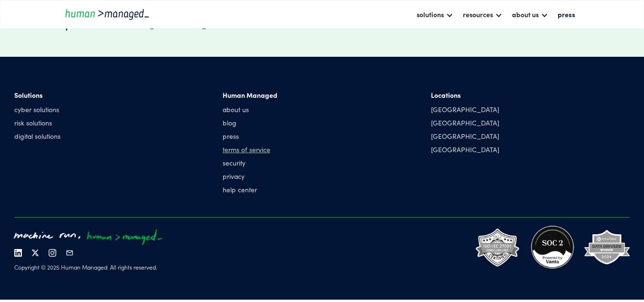 The height and width of the screenshot is (302, 644). What do you see at coordinates (478, 14) in the screenshot?
I see `div: resources` at bounding box center [478, 14].